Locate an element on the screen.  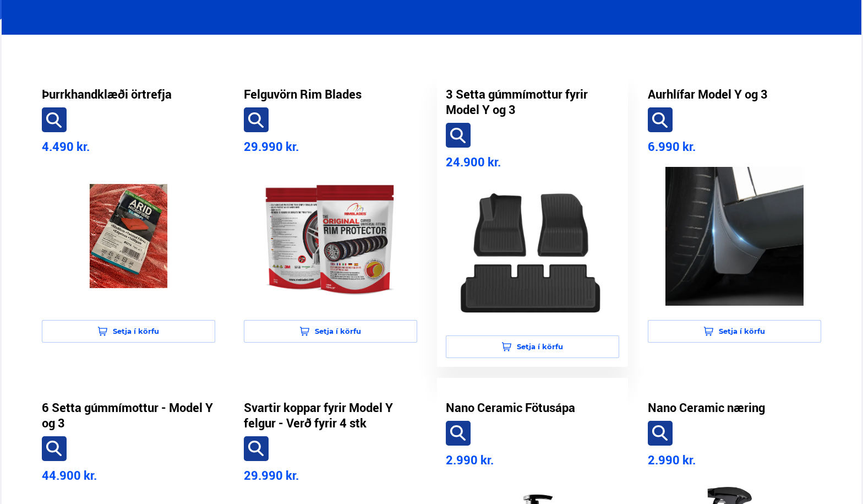
a: Felguvörn Rim Blades is located at coordinates (303, 94).